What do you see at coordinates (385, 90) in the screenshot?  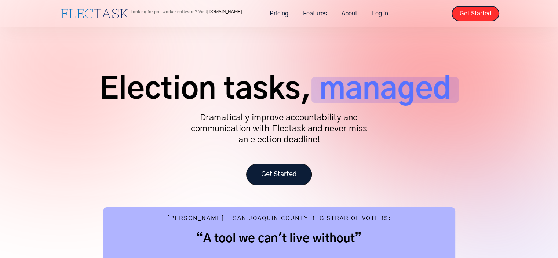 I see `span: managed` at bounding box center [385, 90].